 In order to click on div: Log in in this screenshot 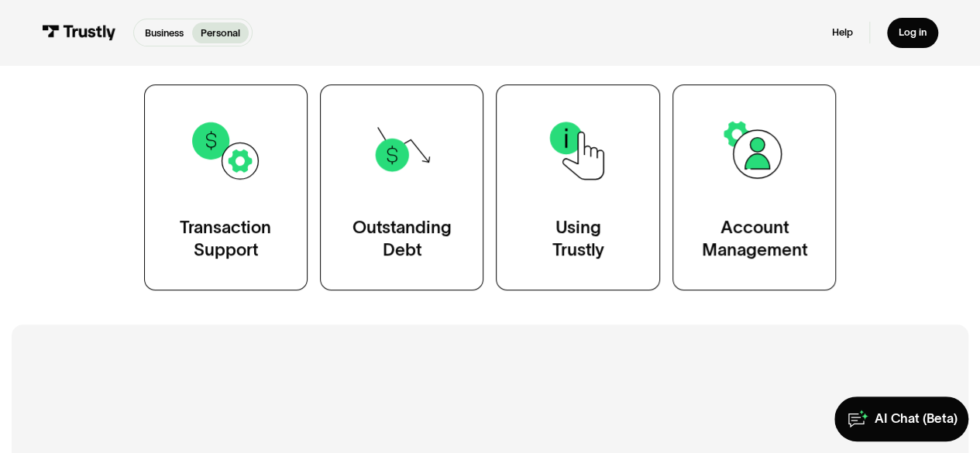, I will do `click(912, 32)`.